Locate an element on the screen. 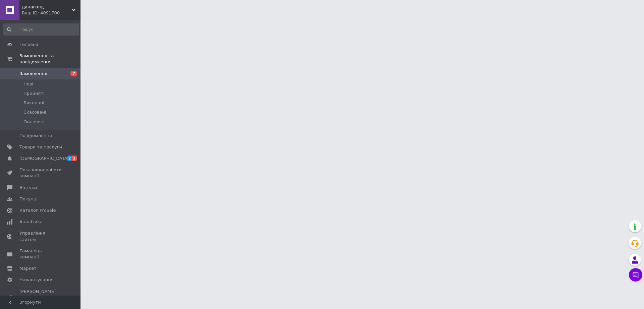  span: Товари та послуги is located at coordinates (41, 148).